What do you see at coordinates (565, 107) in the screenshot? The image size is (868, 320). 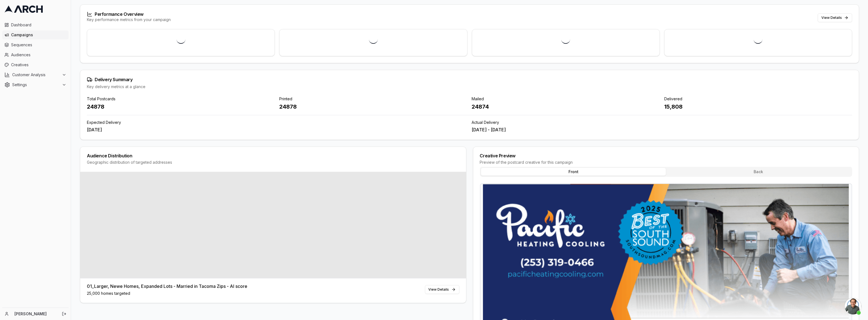 I see `div: 24874` at bounding box center [565, 107].